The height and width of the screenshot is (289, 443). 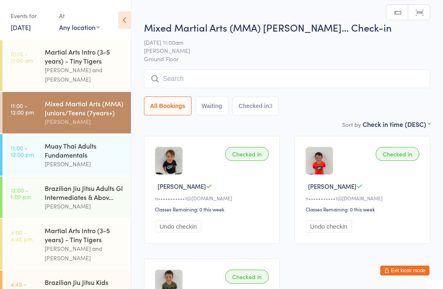 What do you see at coordinates (405, 270) in the screenshot?
I see `button: Exit kiosk mode` at bounding box center [405, 270].